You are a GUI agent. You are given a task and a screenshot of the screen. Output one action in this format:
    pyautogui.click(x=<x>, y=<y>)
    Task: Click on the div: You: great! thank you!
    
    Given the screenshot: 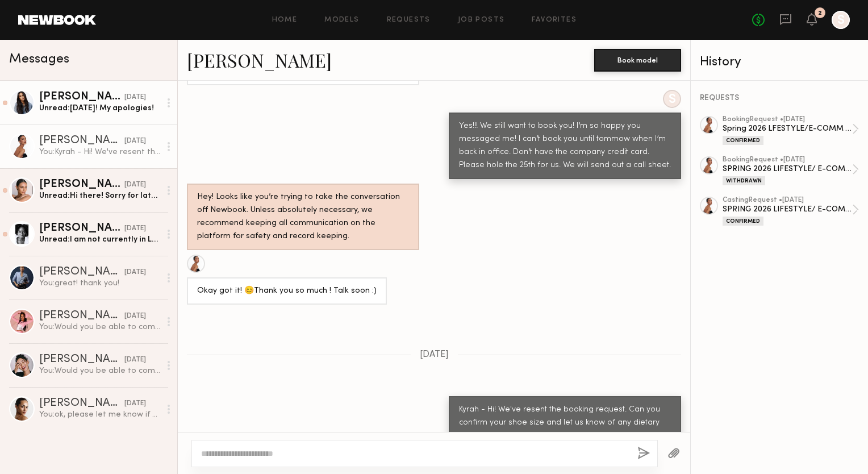 What is the action you would take?
    pyautogui.click(x=99, y=283)
    